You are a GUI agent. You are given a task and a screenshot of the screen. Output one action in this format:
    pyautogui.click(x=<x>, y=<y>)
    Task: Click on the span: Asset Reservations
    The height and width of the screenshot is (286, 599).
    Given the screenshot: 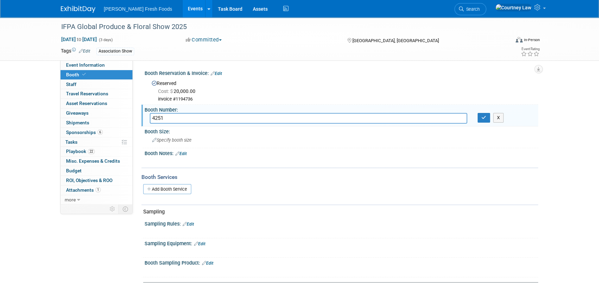 What is the action you would take?
    pyautogui.click(x=86, y=103)
    